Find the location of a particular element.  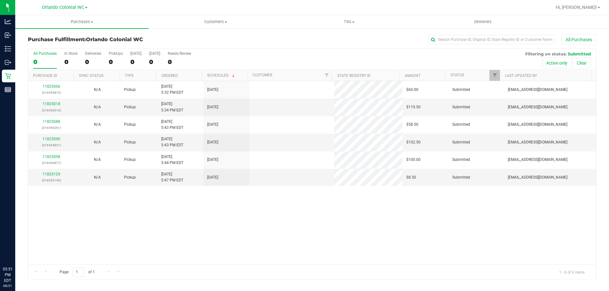

a: Sync Status is located at coordinates (91, 76).